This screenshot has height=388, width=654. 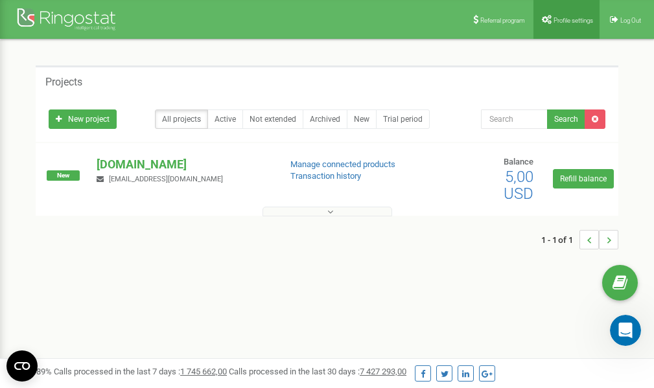 What do you see at coordinates (403, 119) in the screenshot?
I see `a: Trial period` at bounding box center [403, 119].